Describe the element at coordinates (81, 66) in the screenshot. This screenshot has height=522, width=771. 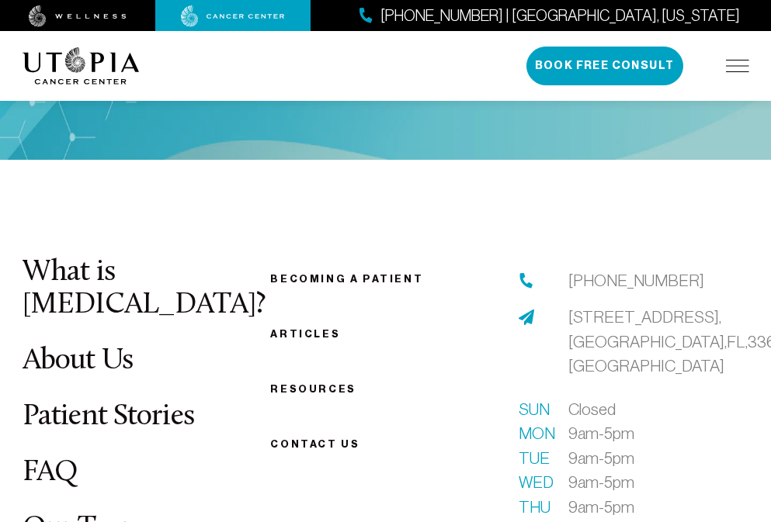
I see `img: logo` at that location.